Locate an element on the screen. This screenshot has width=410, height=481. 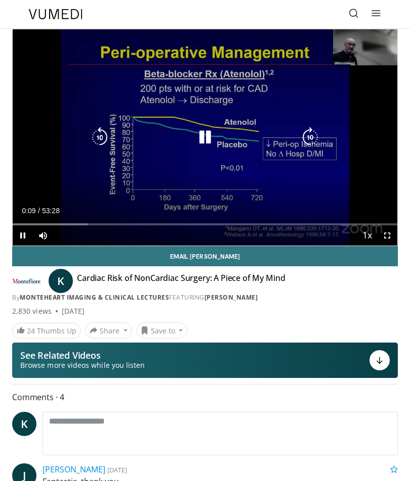
button: Save to is located at coordinates (162, 331).